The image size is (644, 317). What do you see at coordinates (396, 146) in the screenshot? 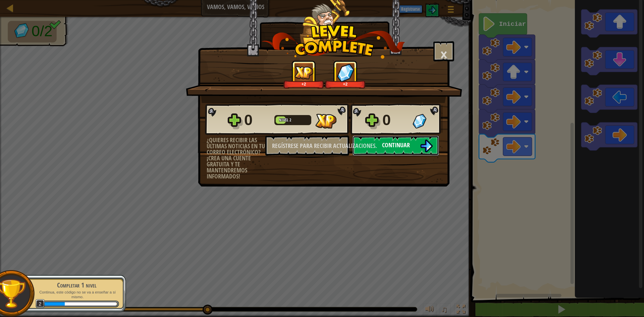
I see `button: Continuar` at bounding box center [396, 146].